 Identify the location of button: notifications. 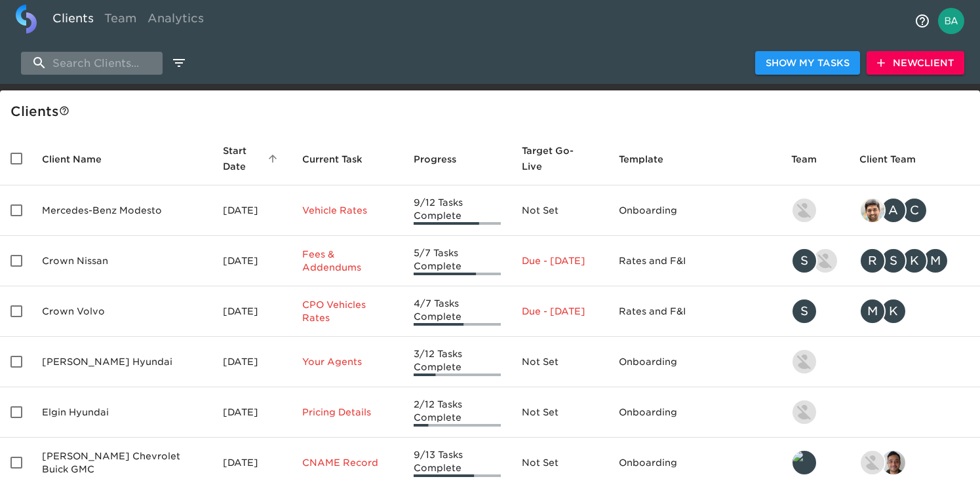
(923, 21).